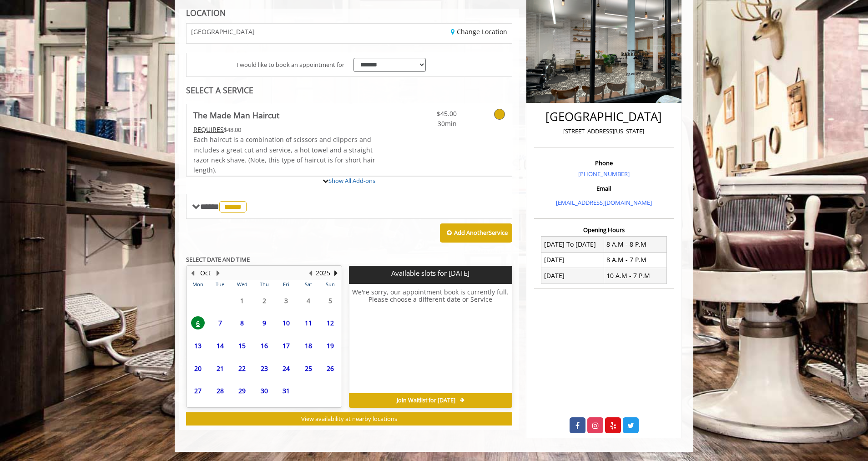  Describe the element at coordinates (604, 163) in the screenshot. I see `h3: Phone` at that location.